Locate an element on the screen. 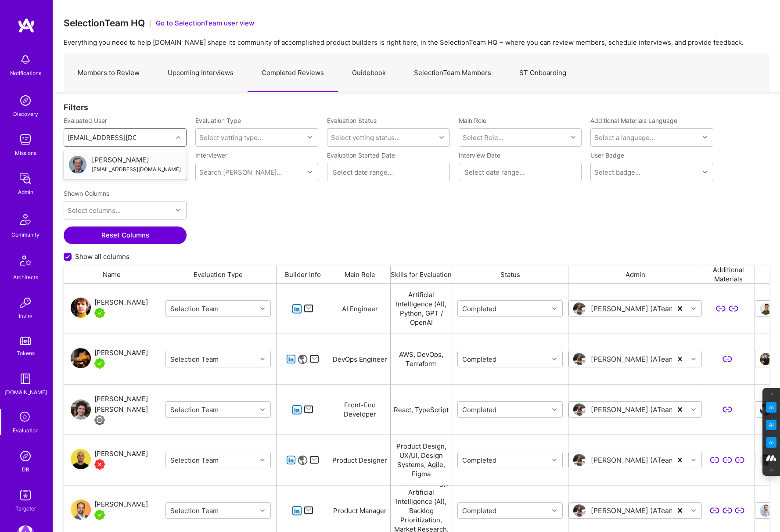  div: Skills for Evaluation is located at coordinates (422, 274).